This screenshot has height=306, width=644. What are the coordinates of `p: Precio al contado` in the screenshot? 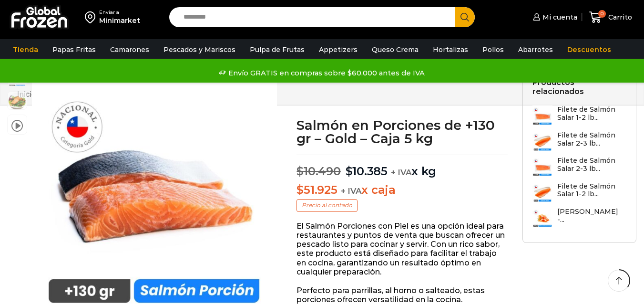 It's located at (327, 205).